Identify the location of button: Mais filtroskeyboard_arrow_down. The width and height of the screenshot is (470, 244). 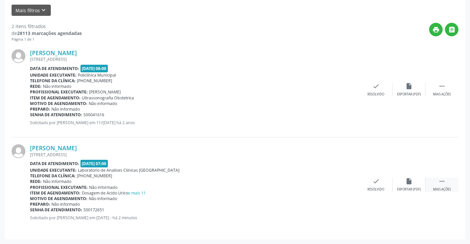
(31, 10).